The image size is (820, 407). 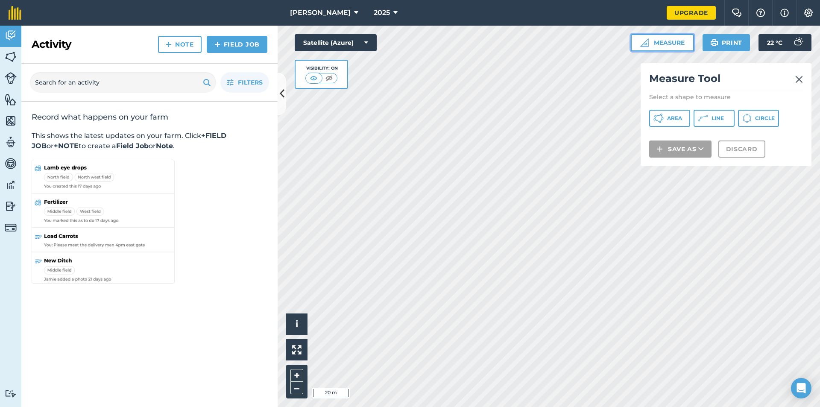 What do you see at coordinates (714, 118) in the screenshot?
I see `button: Line` at bounding box center [714, 118].